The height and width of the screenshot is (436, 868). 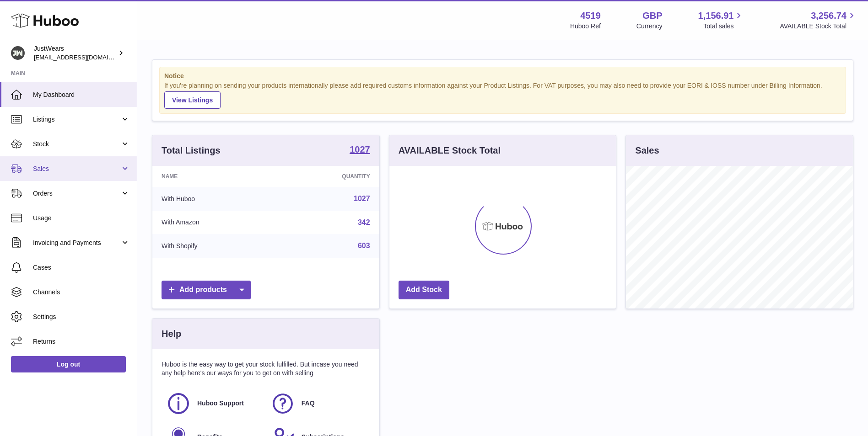 What do you see at coordinates (76, 193) in the screenshot?
I see `span: Orders` at bounding box center [76, 193].